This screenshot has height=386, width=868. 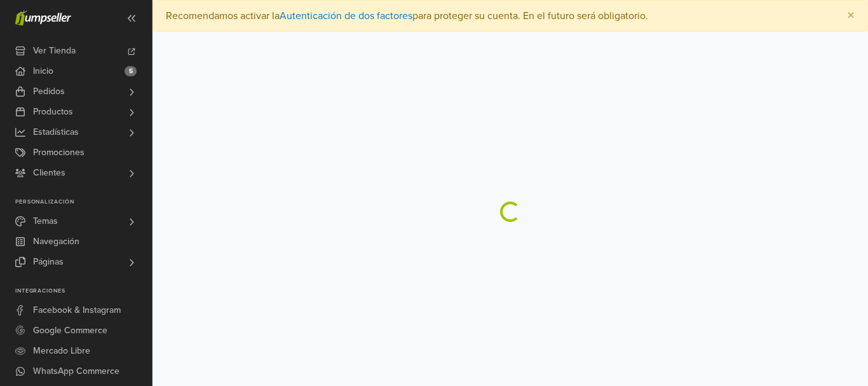 I want to click on span: Navegación, so click(x=56, y=241).